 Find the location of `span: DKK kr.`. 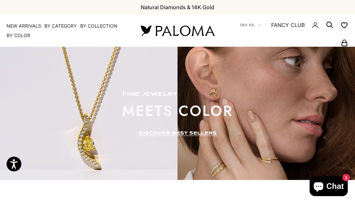

span: DKK kr. is located at coordinates (247, 25).